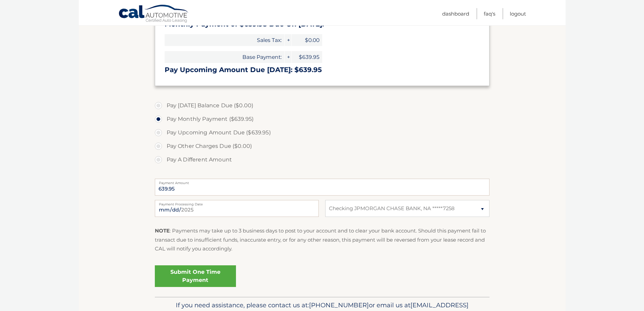 This screenshot has height=311, width=644. What do you see at coordinates (322, 146) in the screenshot?
I see `label: Pay Other Charges Due ($0.00)` at bounding box center [322, 146].